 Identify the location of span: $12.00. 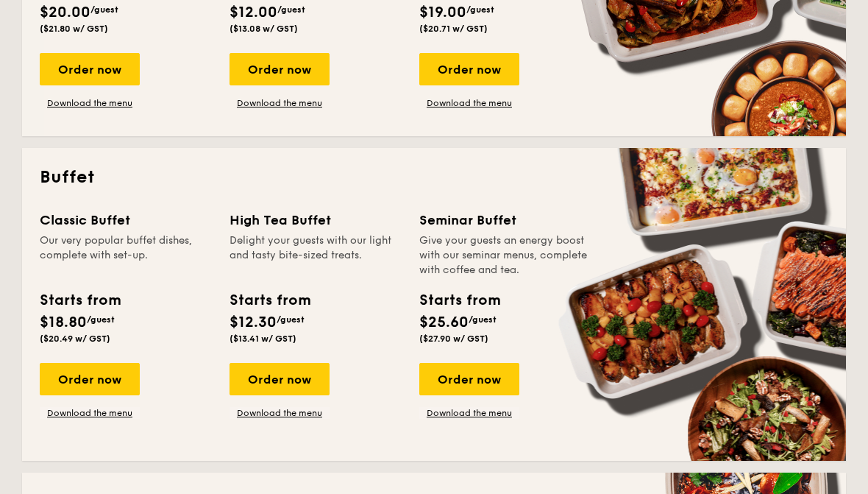
(253, 12).